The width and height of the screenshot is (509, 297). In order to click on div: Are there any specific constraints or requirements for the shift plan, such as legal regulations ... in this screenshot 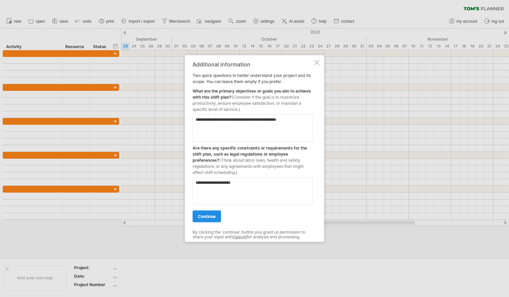, I will do `click(253, 159)`.